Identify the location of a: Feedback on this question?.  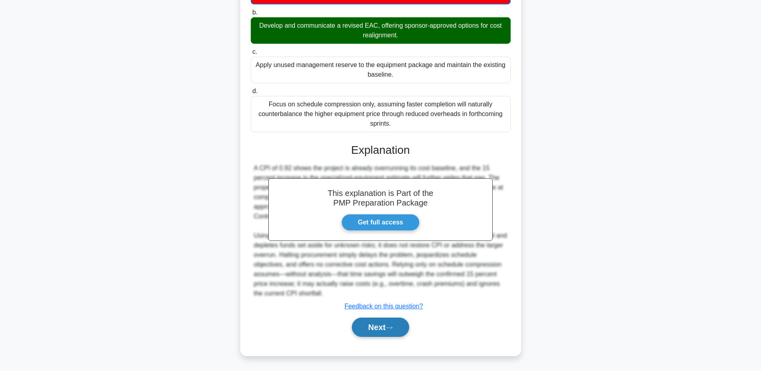
(384, 306).